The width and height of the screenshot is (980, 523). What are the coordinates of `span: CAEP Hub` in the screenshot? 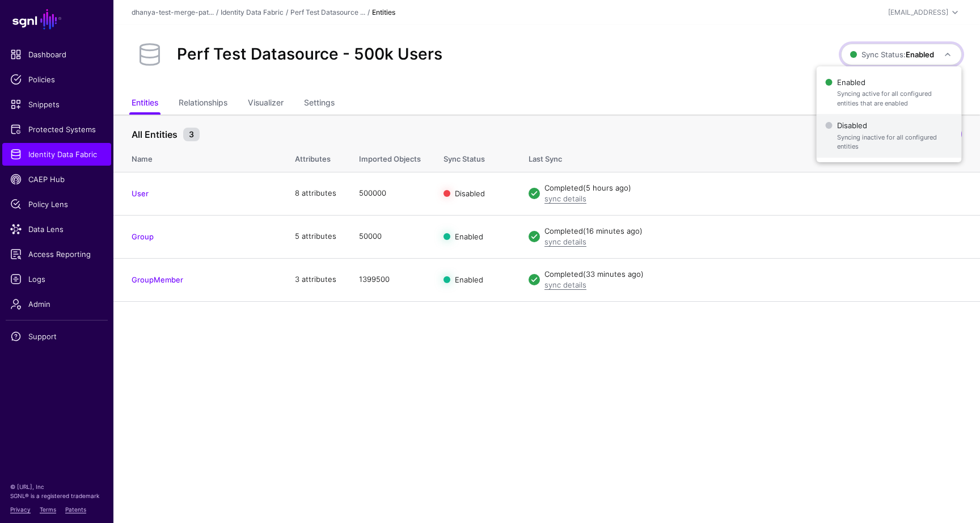 It's located at (56, 179).